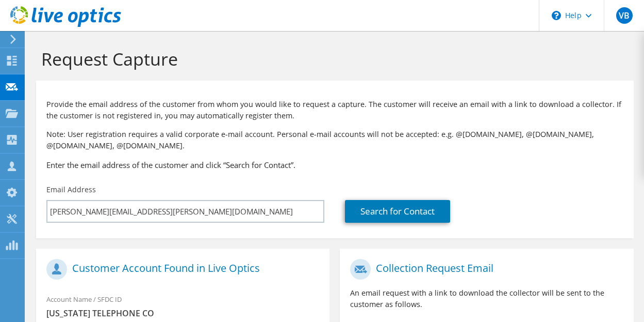  What do you see at coordinates (556, 16) in the screenshot?
I see `svg: \n` at bounding box center [556, 16].